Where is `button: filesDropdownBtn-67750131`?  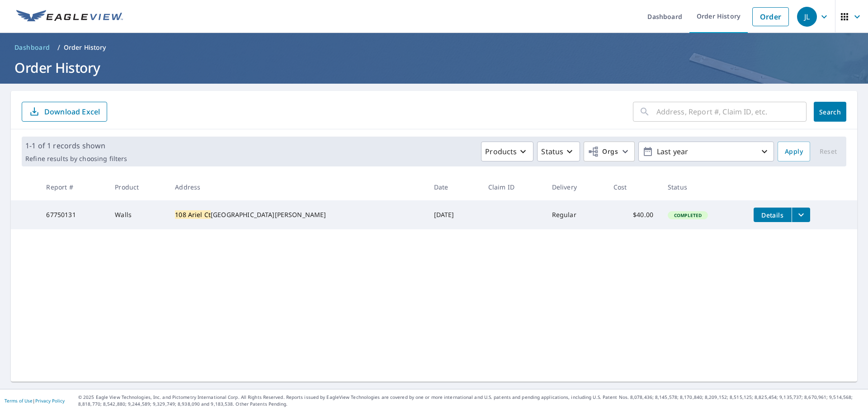
button: filesDropdownBtn-67750131 is located at coordinates (801, 215).